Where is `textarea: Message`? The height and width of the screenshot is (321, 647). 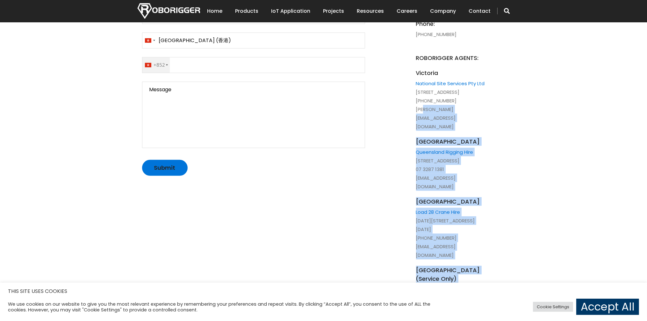
textarea: Message is located at coordinates (254, 115).